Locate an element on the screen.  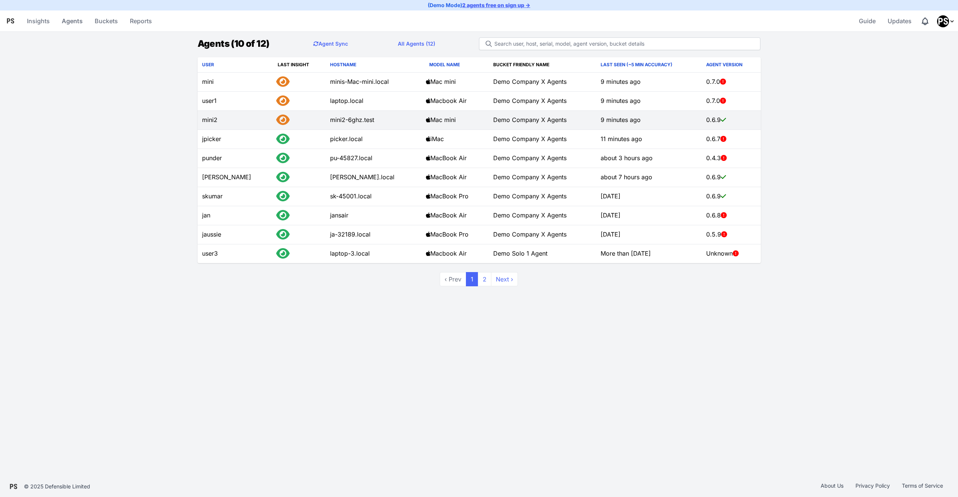
td: 0.5.9 is located at coordinates (731, 235).